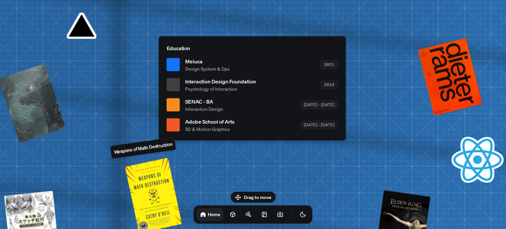 The image size is (506, 229). Describe the element at coordinates (303, 215) in the screenshot. I see `button: Toggle Theme` at that location.